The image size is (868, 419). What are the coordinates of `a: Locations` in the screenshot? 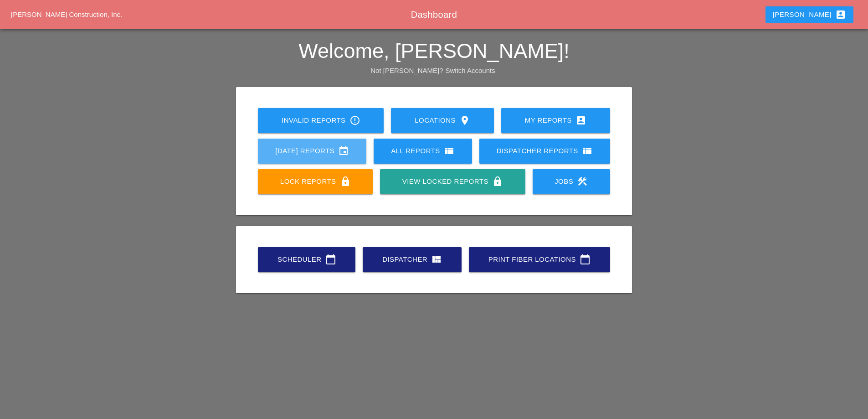 It's located at (442, 120).